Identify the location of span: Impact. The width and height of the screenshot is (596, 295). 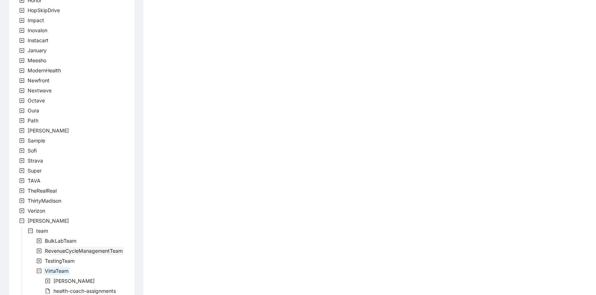
(36, 20).